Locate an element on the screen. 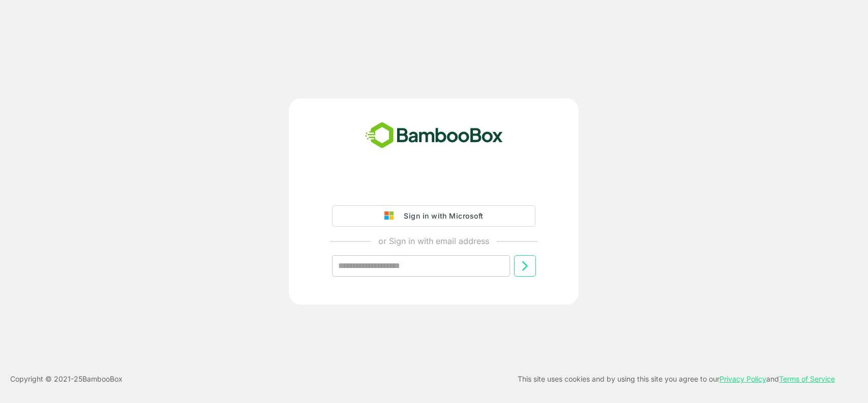 This screenshot has width=868, height=403. img: google is located at coordinates (392, 216).